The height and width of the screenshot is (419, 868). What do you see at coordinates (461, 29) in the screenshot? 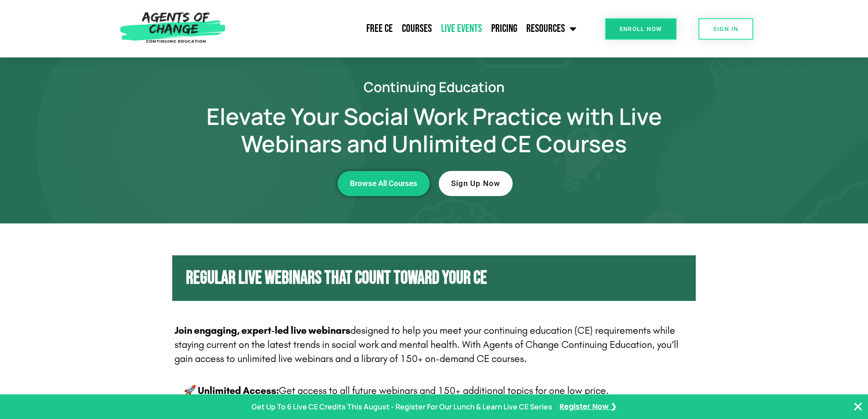
I see `a: Live Events` at bounding box center [461, 29].